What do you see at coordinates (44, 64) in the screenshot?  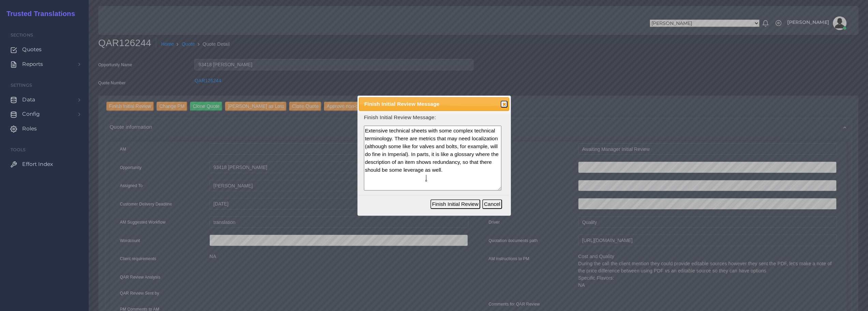 I see `a: Reports` at bounding box center [44, 64].